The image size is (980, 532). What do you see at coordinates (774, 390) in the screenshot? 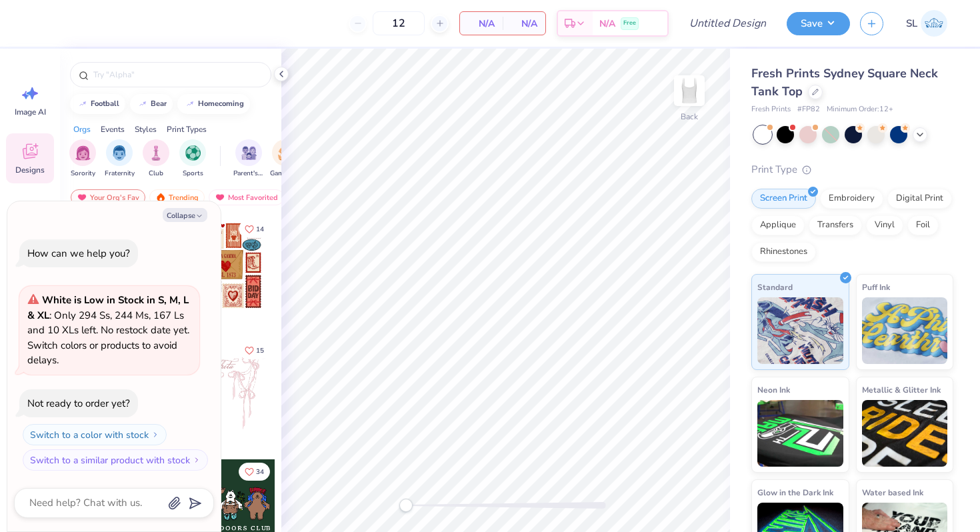
I see `span: Neon Ink` at bounding box center [774, 390].